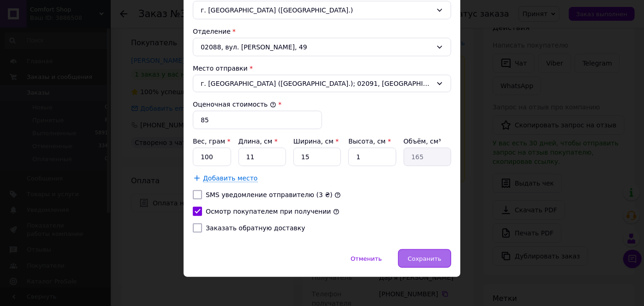 The height and width of the screenshot is (306, 644). I want to click on label: Длина, см, so click(258, 141).